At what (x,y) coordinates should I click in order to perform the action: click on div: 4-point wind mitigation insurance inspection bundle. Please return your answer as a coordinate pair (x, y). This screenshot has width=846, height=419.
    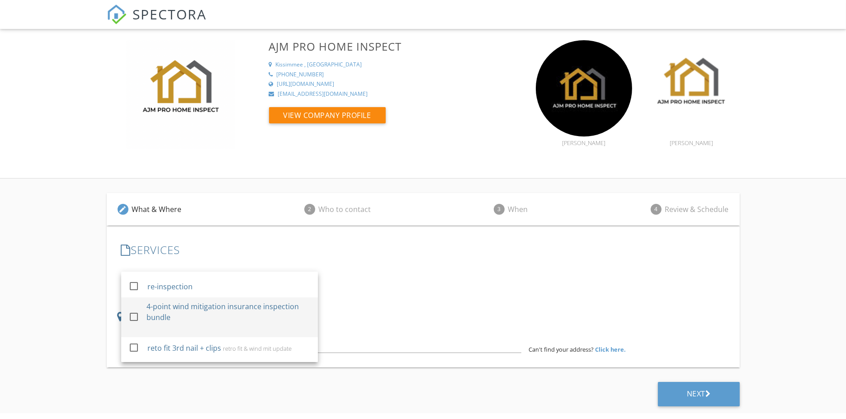
    Looking at the image, I should click on (228, 312).